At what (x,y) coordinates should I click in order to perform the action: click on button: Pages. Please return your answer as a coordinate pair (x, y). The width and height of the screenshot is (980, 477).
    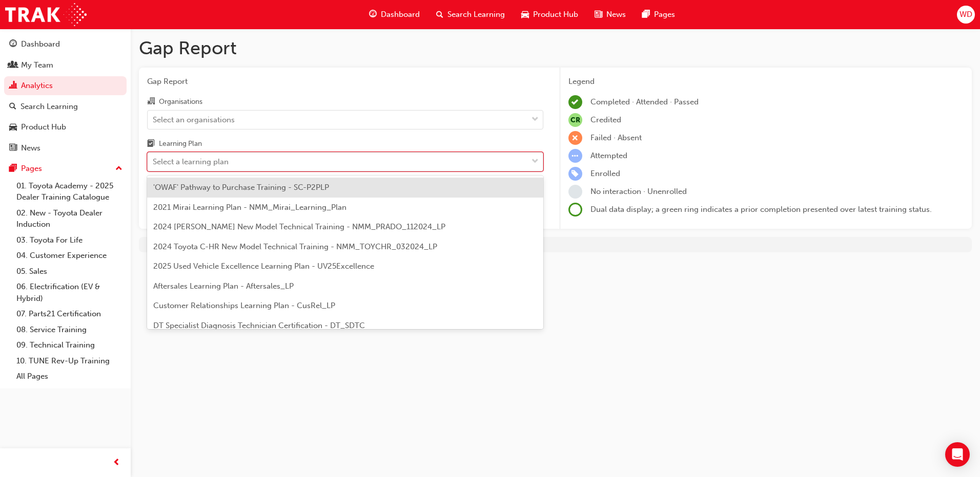
    Looking at the image, I should click on (65, 169).